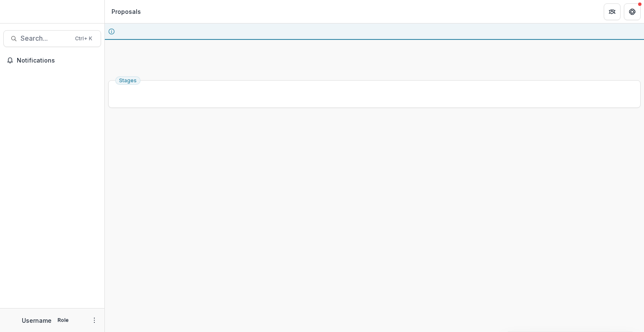 Image resolution: width=644 pixels, height=332 pixels. I want to click on p: Username, so click(36, 320).